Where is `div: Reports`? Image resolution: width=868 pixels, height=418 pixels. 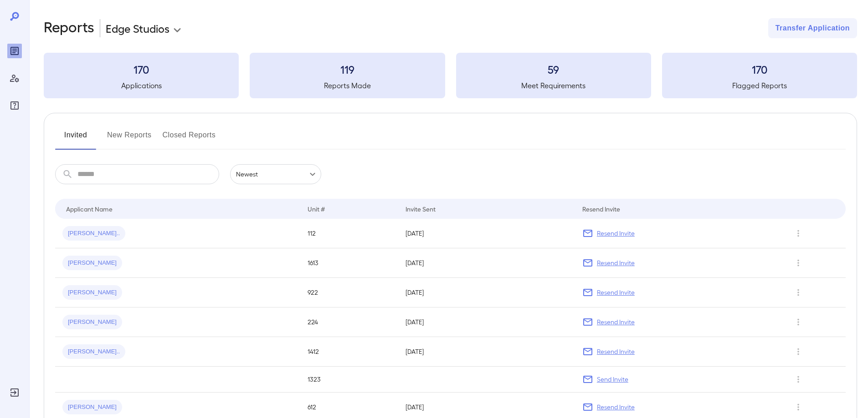 div: Reports is located at coordinates (15, 51).